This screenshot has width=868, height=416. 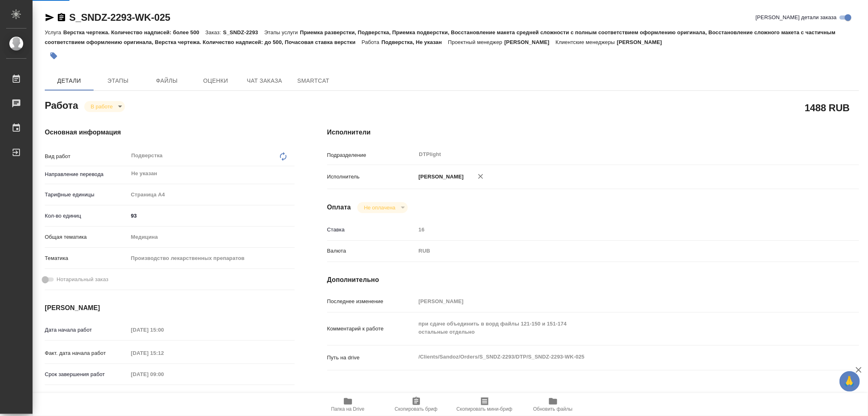 I want to click on p: Кол-во единиц, so click(x=86, y=216).